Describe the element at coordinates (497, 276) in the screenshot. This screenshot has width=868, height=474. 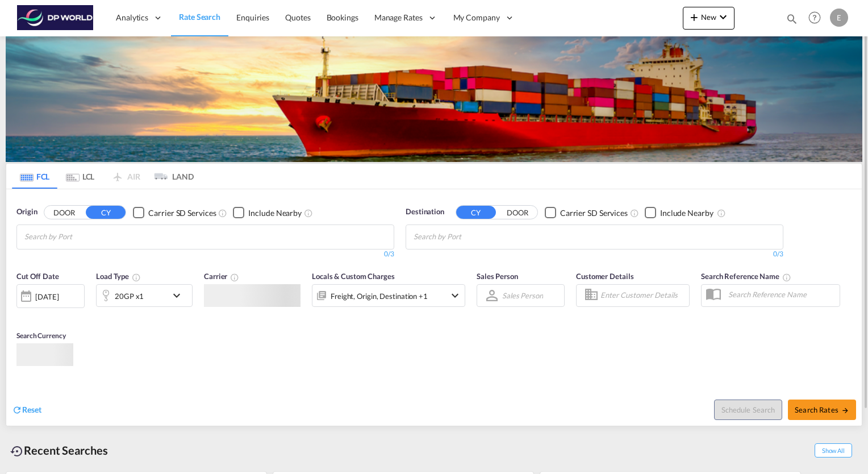
I see `span: Sales Person` at that location.